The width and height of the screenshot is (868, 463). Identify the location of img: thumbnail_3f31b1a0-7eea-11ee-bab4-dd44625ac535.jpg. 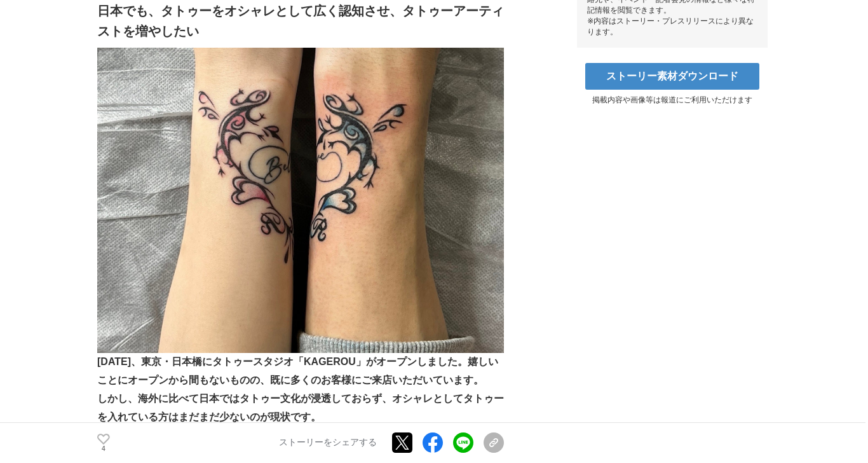
(300, 200).